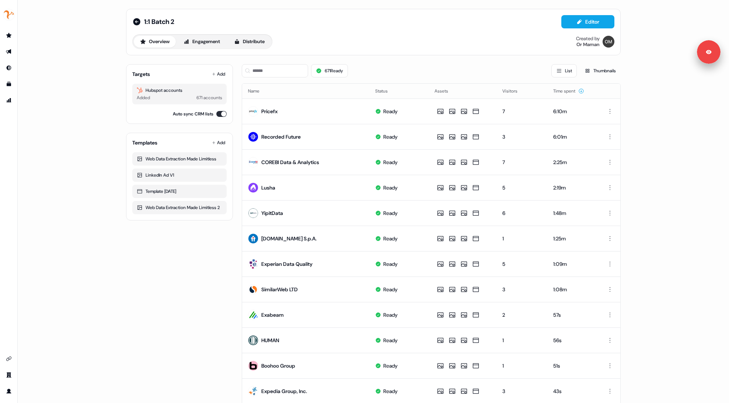  What do you see at coordinates (290, 162) in the screenshot?
I see `div: COREBI Data & Analytics` at bounding box center [290, 162].